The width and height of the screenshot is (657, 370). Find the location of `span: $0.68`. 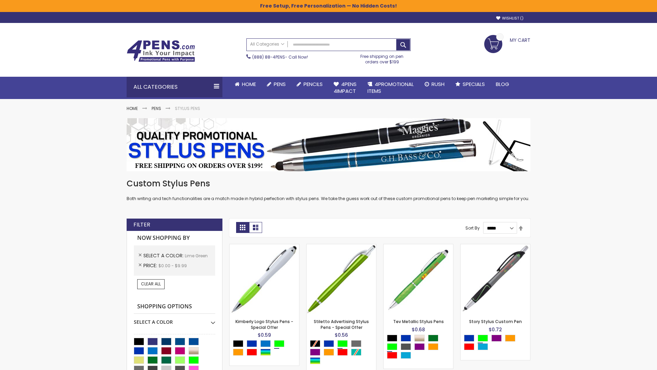

span: $0.68 is located at coordinates (418, 329).